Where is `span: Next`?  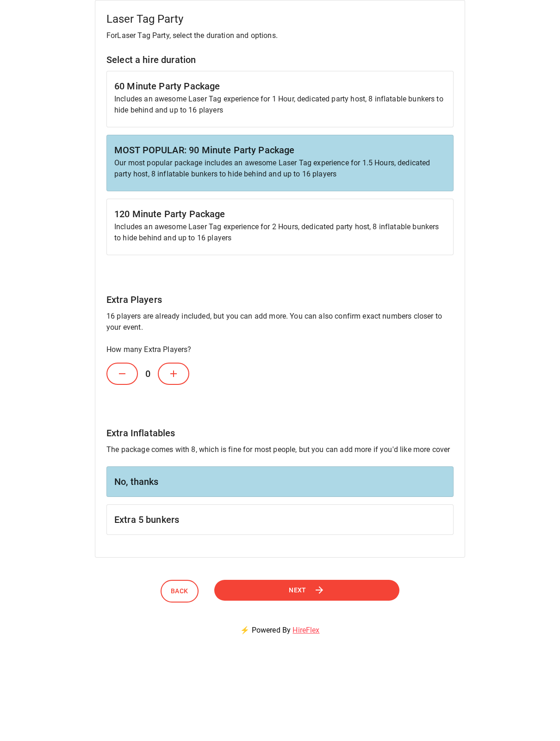
span: Next is located at coordinates (298, 590).